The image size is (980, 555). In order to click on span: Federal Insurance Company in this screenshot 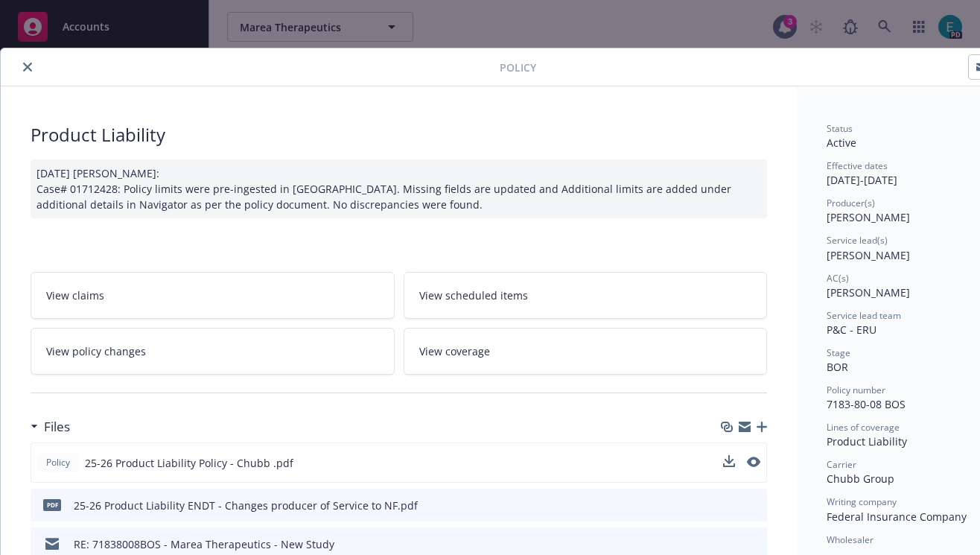, I will do `click(897, 516)`.